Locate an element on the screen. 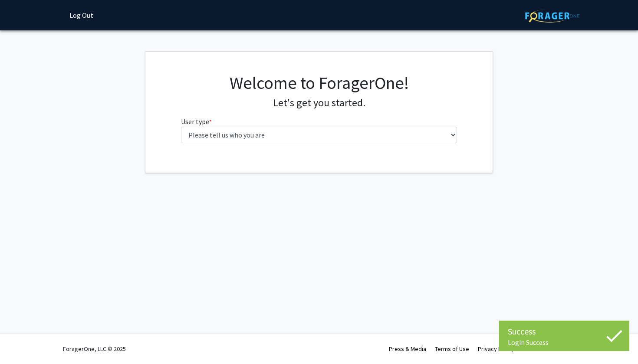  img: ForagerOne Logo is located at coordinates (552, 16).